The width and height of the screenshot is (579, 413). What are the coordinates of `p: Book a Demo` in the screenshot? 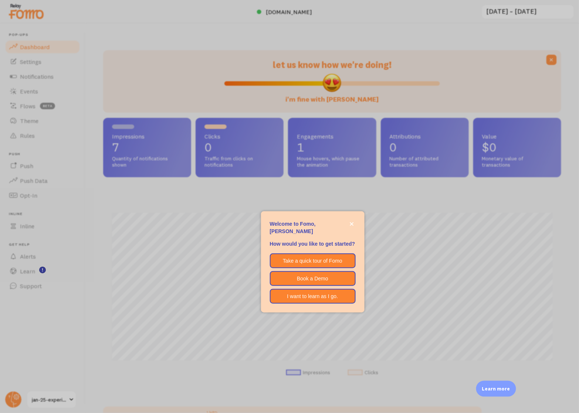 It's located at (313, 279).